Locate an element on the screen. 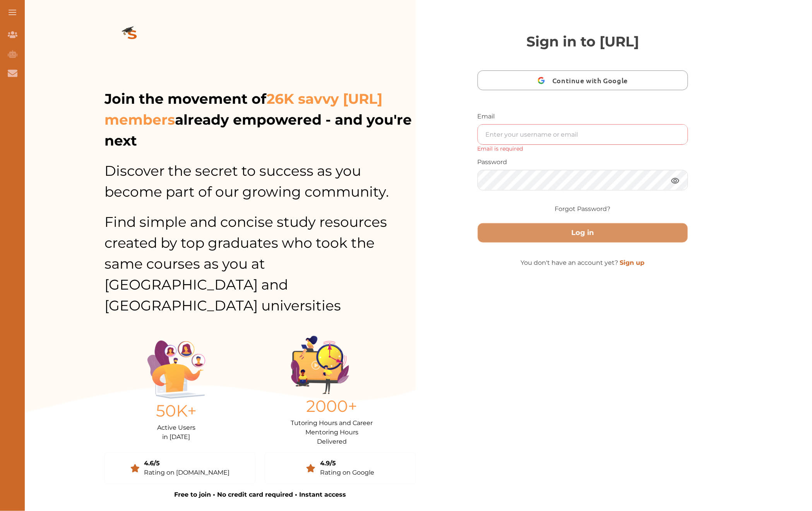 This screenshot has height=511, width=812. p: Join the movement of already empowered - and you're next is located at coordinates (259, 120).